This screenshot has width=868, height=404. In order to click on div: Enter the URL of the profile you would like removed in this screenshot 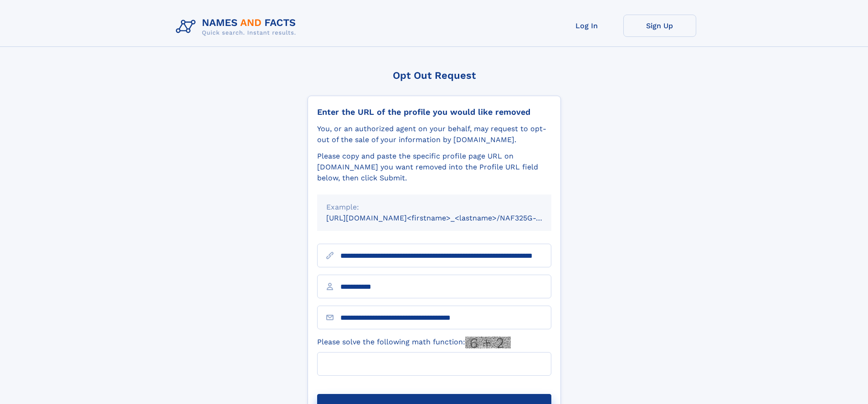, I will do `click(434, 112)`.